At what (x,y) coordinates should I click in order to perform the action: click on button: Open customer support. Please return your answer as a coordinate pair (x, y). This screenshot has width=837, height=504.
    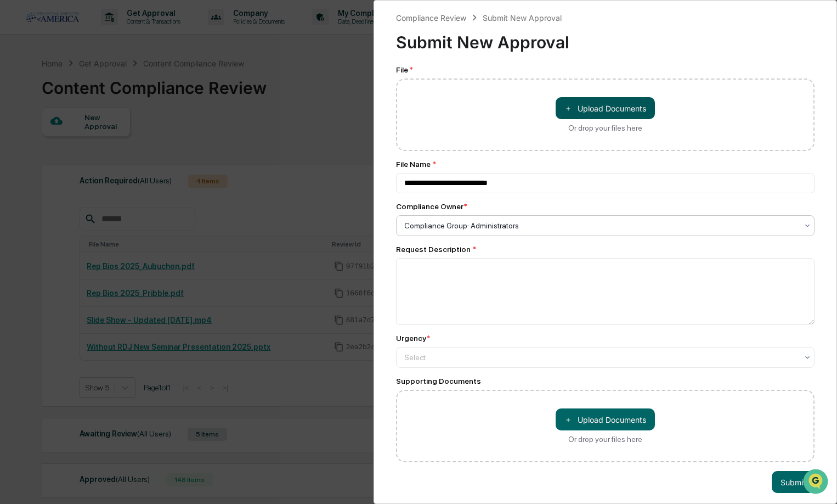
    Looking at the image, I should click on (14, 14).